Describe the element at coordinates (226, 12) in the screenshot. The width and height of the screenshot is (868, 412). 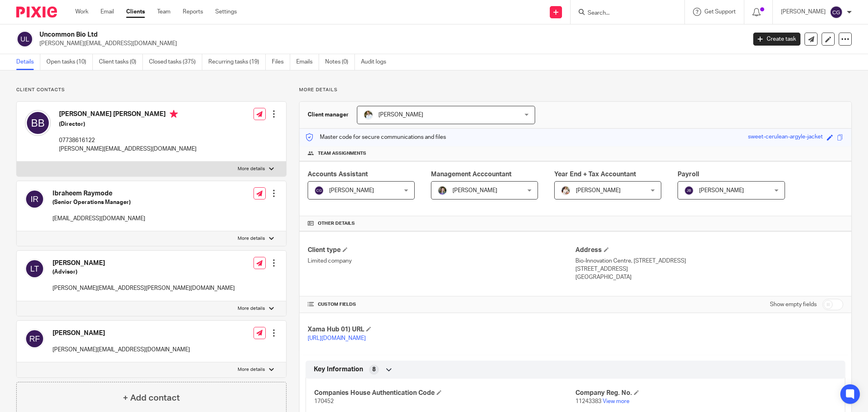
I see `a: Settings` at that location.